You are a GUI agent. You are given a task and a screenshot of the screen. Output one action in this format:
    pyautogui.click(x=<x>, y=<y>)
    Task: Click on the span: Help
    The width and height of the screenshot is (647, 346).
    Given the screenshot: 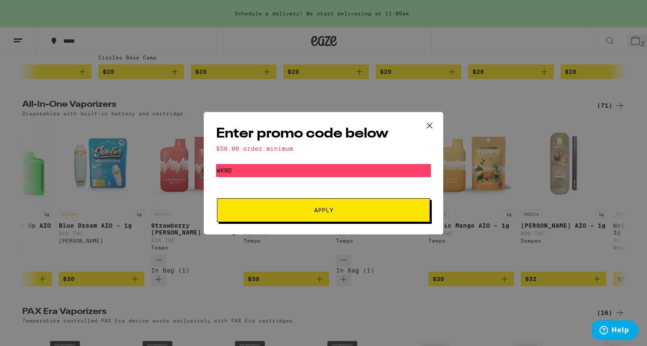 What is the action you would take?
    pyautogui.click(x=28, y=10)
    